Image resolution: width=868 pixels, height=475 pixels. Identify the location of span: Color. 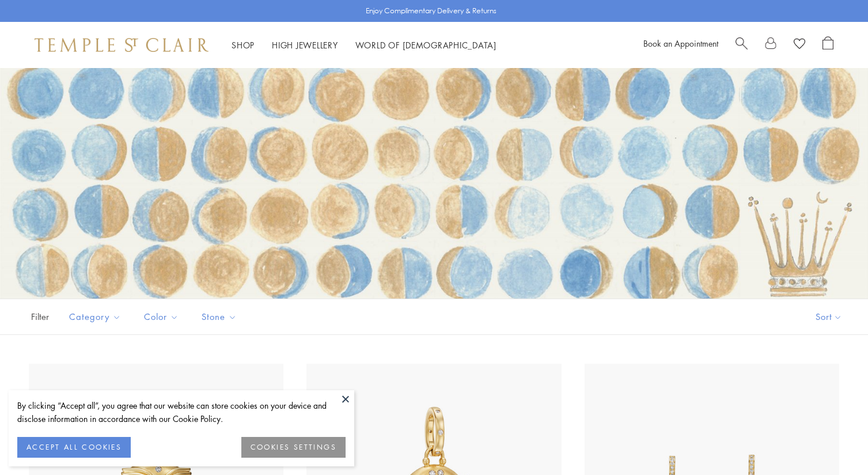
(163, 316).